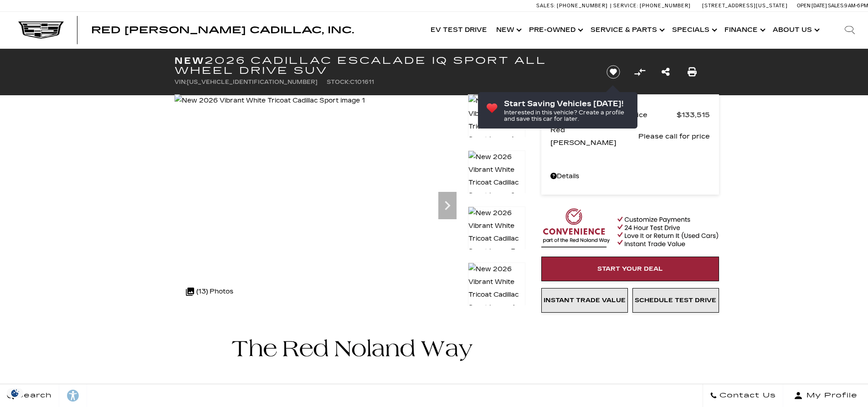 This screenshot has height=407, width=868. What do you see at coordinates (15, 393) in the screenshot?
I see `img: Opt-Out Icon` at bounding box center [15, 393].